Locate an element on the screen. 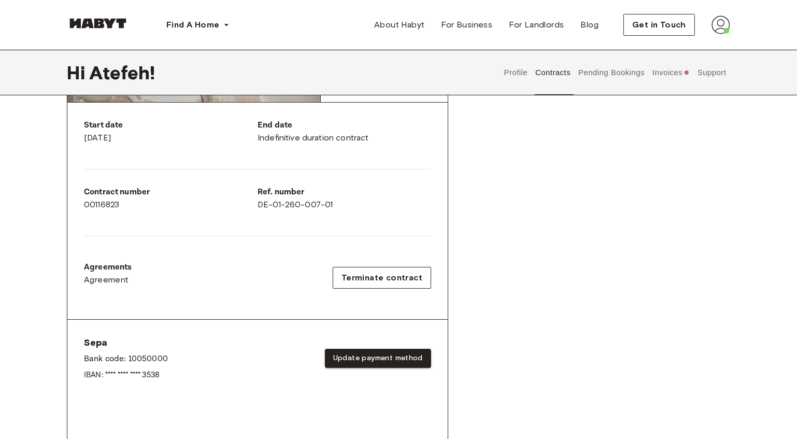  a: For Business is located at coordinates (467, 25).